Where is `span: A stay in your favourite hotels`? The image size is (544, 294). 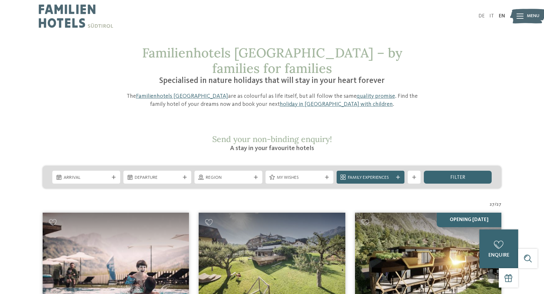
span: A stay in your favourite hotels is located at coordinates (272, 149).